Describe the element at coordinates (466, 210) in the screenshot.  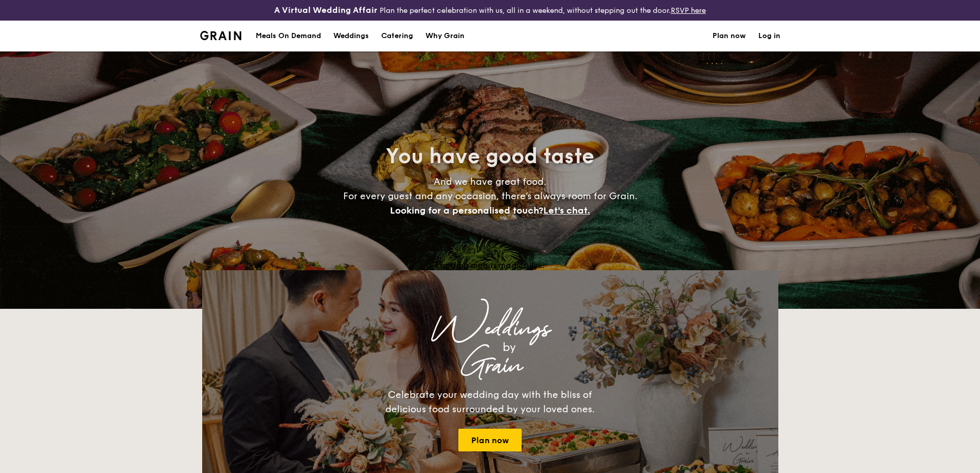
I see `span: Looking for a personalised touch?` at that location.